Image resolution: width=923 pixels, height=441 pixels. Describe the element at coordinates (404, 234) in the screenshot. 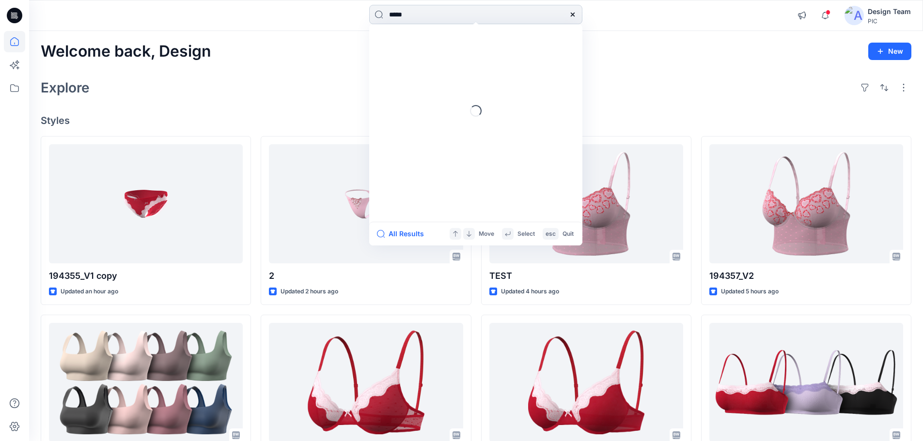

I see `button: All Results` at that location.